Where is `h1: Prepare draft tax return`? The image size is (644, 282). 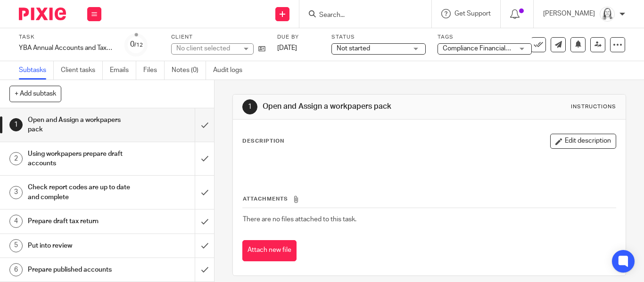
h1: Prepare draft tax return is located at coordinates (80, 222).